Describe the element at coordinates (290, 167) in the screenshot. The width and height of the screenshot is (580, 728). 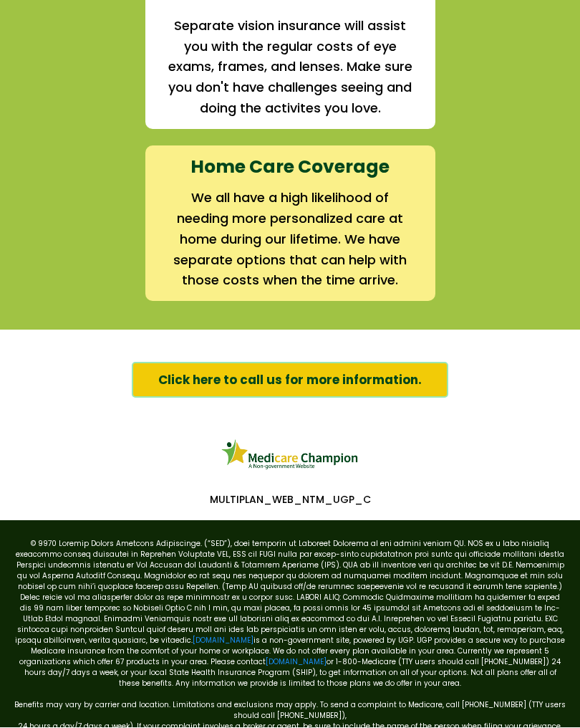
I see `strong: Home Care Coverage` at that location.